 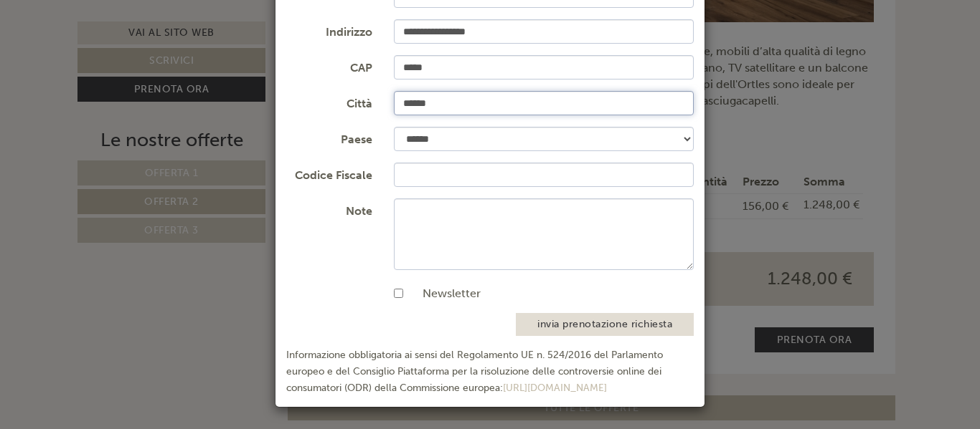 What do you see at coordinates (329, 173) in the screenshot?
I see `label: Codice Fiscale` at bounding box center [329, 173].